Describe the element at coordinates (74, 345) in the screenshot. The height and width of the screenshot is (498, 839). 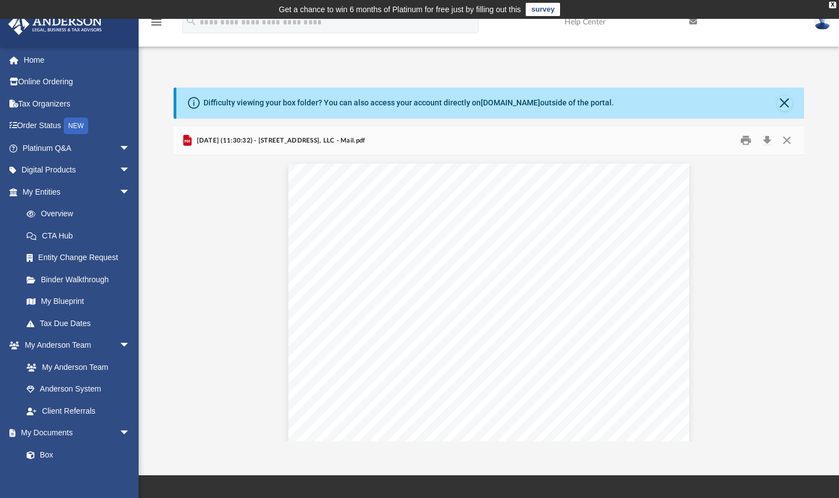
I see `a: My Anderson Teamarrow_drop_down` at that location.